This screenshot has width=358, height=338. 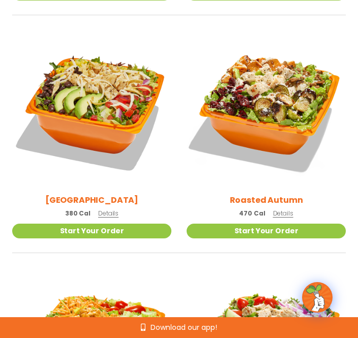 What do you see at coordinates (266, 200) in the screenshot?
I see `h2: Roasted Autumn` at bounding box center [266, 200].